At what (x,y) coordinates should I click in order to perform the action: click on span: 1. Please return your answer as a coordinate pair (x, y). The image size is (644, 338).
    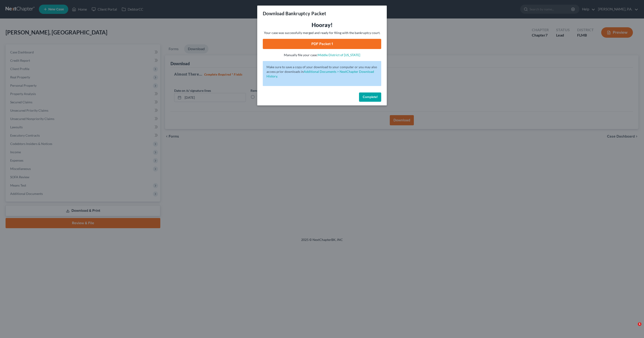
    Looking at the image, I should click on (640, 324).